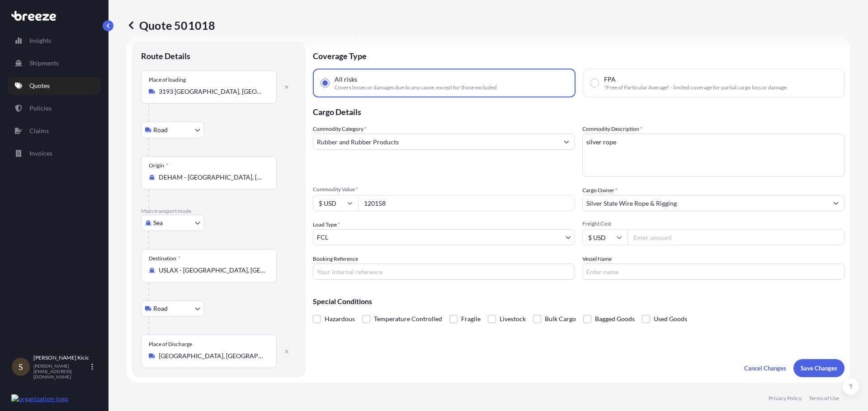 The height and width of the screenshot is (411, 868). What do you see at coordinates (41, 153) in the screenshot?
I see `p: Invoices` at bounding box center [41, 153].